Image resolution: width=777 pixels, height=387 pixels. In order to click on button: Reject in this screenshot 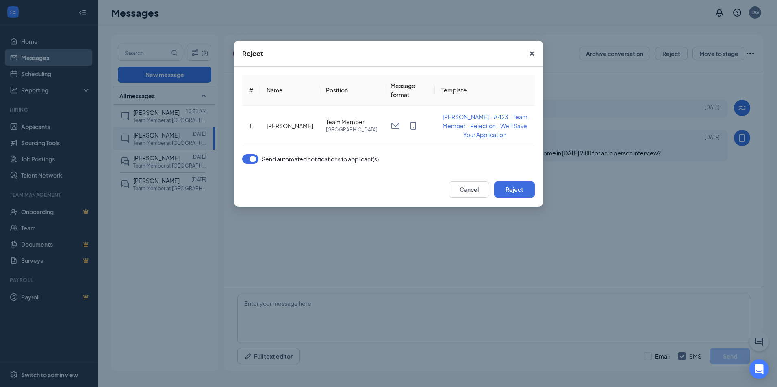, I will do `click(514, 190)`.